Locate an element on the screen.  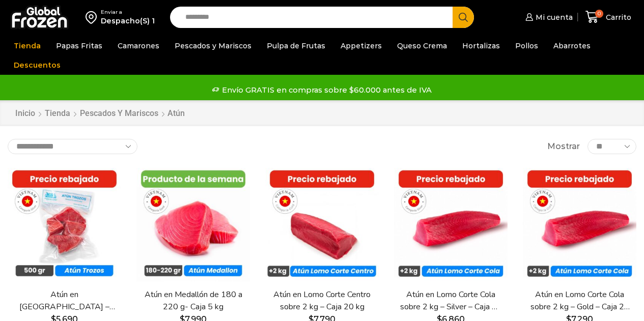
a: 0 Carrito is located at coordinates (608, 17).